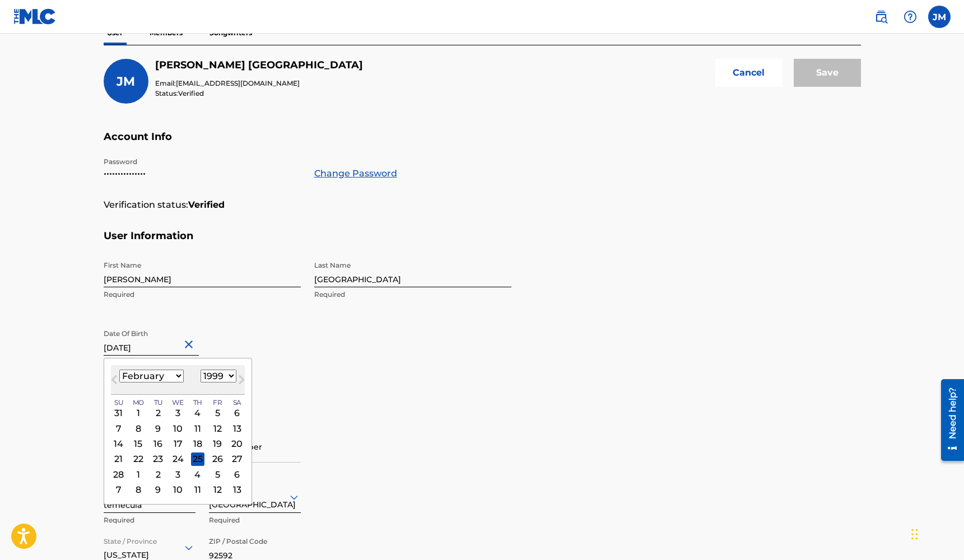 This screenshot has width=964, height=560. I want to click on div: User Menu, so click(939, 17).